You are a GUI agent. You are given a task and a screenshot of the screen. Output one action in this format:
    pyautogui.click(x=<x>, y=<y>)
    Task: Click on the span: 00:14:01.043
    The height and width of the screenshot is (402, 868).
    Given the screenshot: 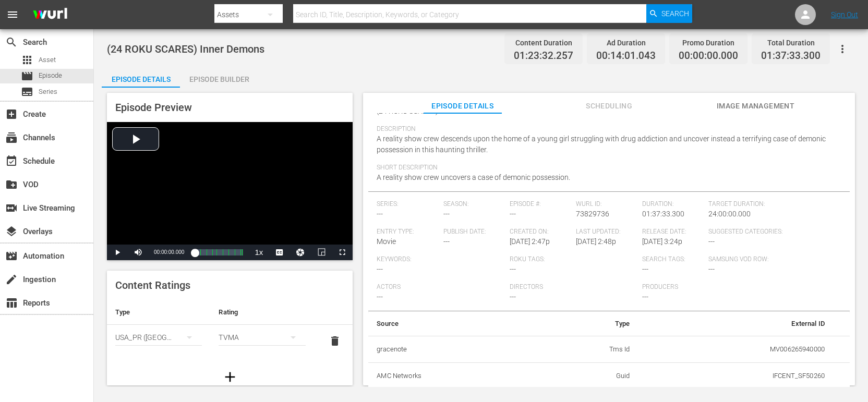 What is the action you would take?
    pyautogui.click(x=626, y=55)
    